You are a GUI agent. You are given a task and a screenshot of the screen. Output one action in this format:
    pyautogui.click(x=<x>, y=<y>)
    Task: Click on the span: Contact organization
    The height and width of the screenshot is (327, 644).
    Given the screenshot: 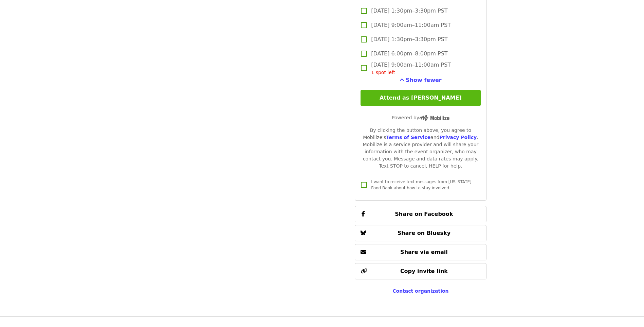 What is the action you would take?
    pyautogui.click(x=420, y=291)
    